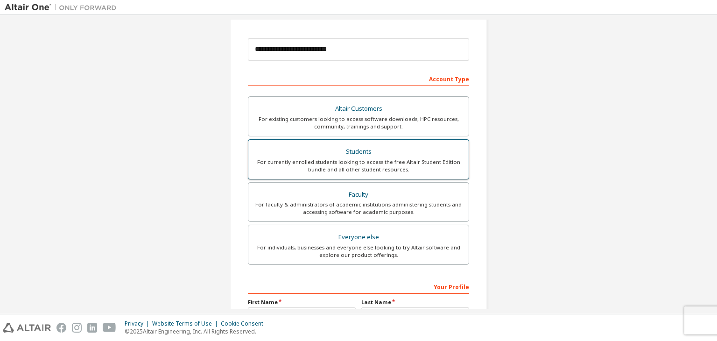 This screenshot has height=341, width=717. What do you see at coordinates (138, 324) in the screenshot?
I see `div: Privacy` at bounding box center [138, 324].